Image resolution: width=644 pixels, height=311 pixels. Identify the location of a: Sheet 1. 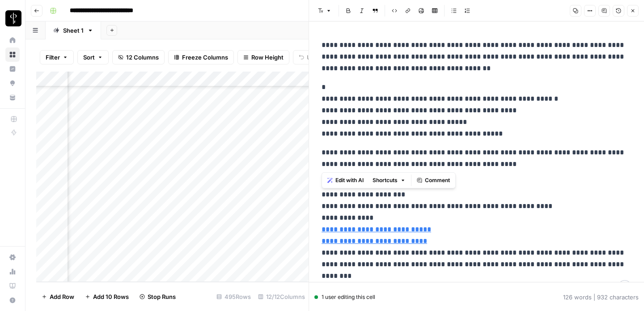
(73, 31).